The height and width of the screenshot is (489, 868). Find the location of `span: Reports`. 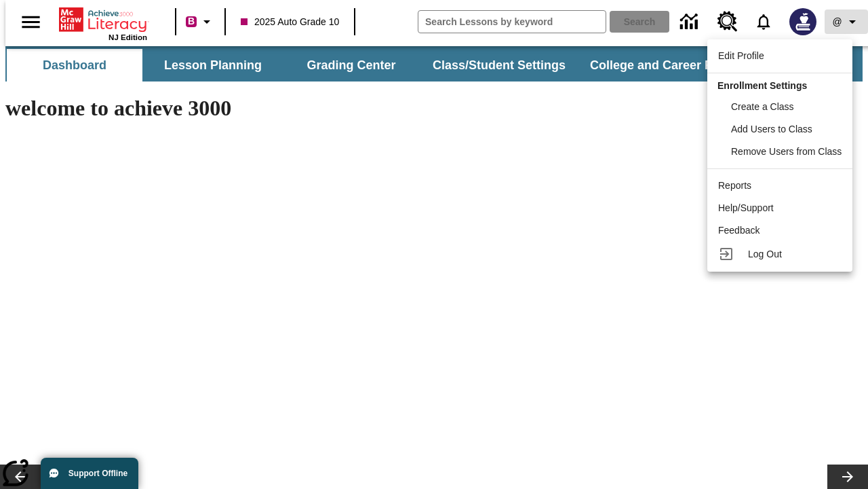

span: Reports is located at coordinates (735, 186).